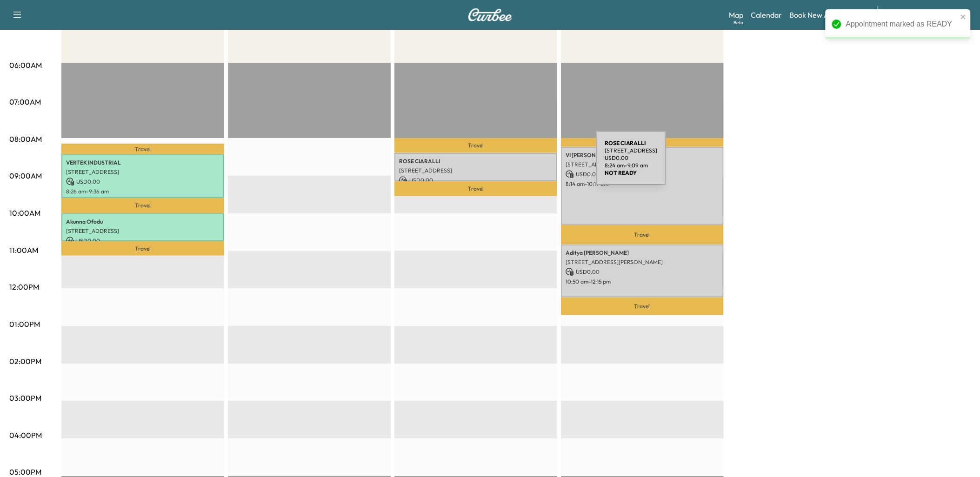 This screenshot has height=477, width=980. What do you see at coordinates (26, 176) in the screenshot?
I see `p: 09:00AM` at bounding box center [26, 176].